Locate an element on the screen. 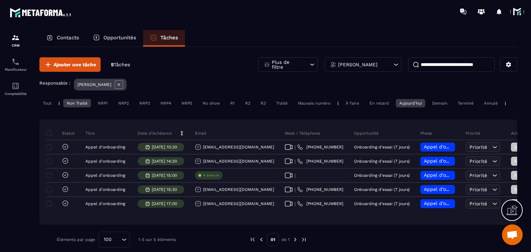 The image size is (531, 252). p: Action is located at coordinates (517, 133).